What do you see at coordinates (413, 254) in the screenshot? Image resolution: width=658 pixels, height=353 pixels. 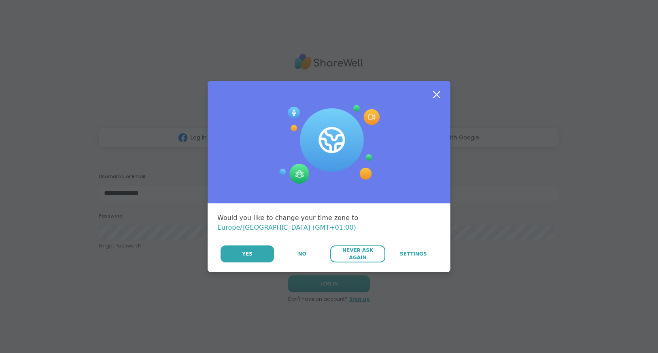 I see `span: Settings` at bounding box center [413, 254].